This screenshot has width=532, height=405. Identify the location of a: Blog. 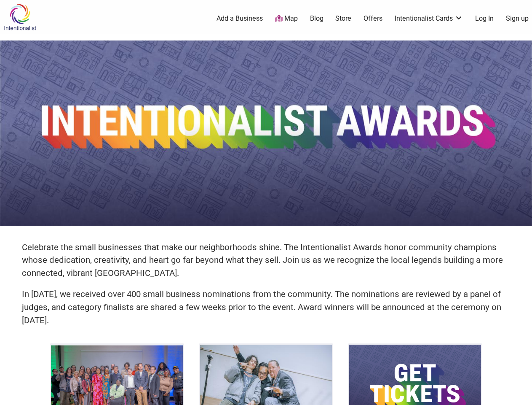
(317, 19).